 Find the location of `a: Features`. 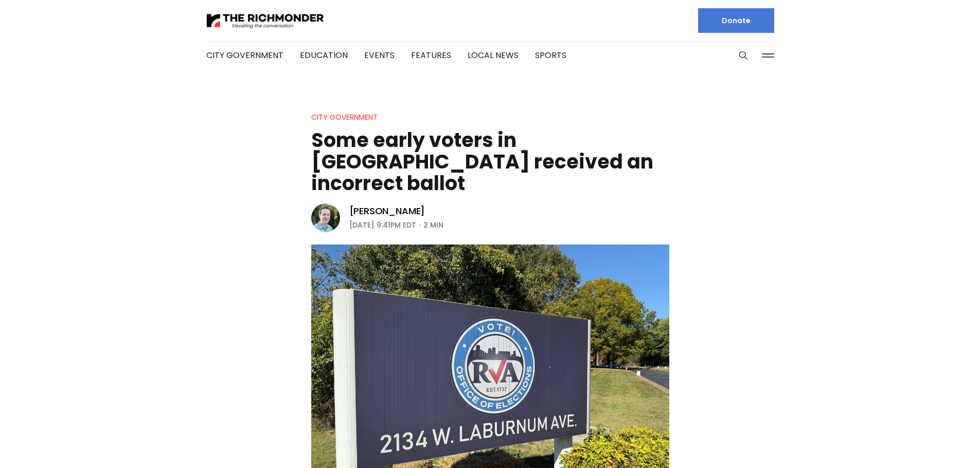

a: Features is located at coordinates (431, 55).